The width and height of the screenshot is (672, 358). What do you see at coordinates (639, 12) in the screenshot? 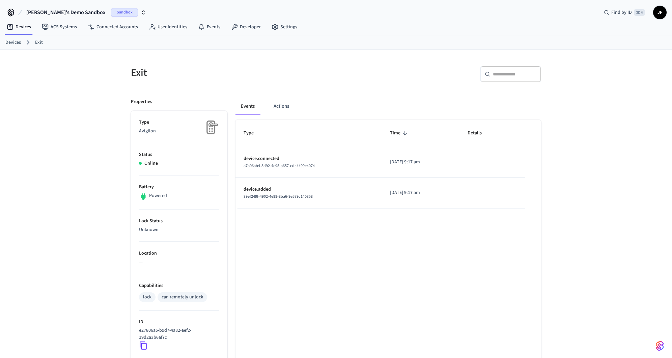
I see `span: ⌘ K` at bounding box center [639, 12].